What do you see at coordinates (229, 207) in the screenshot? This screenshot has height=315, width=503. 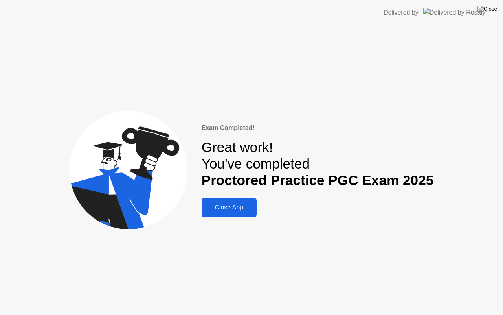 I see `div: Close App` at bounding box center [229, 207].